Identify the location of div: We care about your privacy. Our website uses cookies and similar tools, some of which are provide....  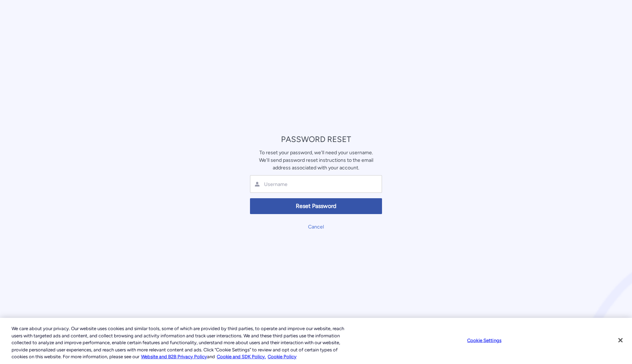
(180, 343).